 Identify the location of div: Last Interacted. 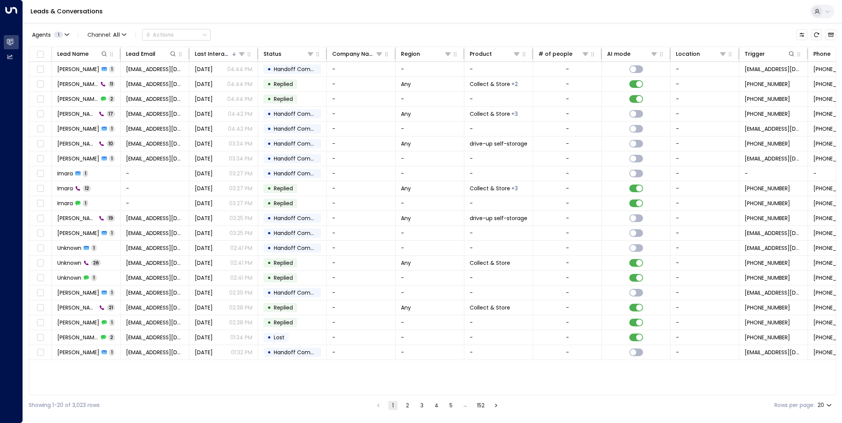
(213, 54).